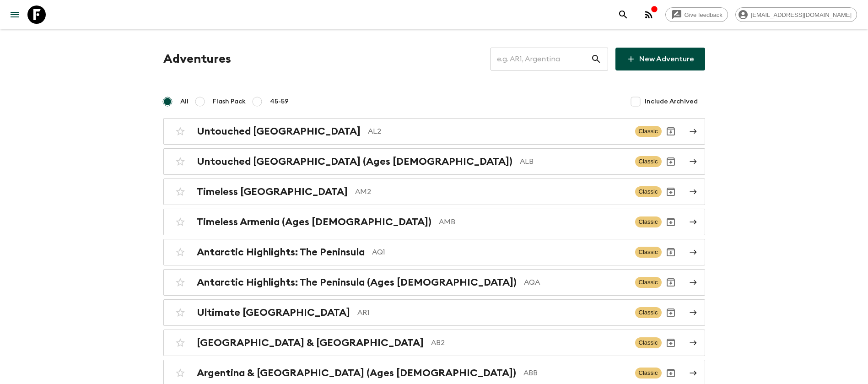 The height and width of the screenshot is (384, 868). What do you see at coordinates (184, 102) in the screenshot?
I see `span: All` at bounding box center [184, 102].